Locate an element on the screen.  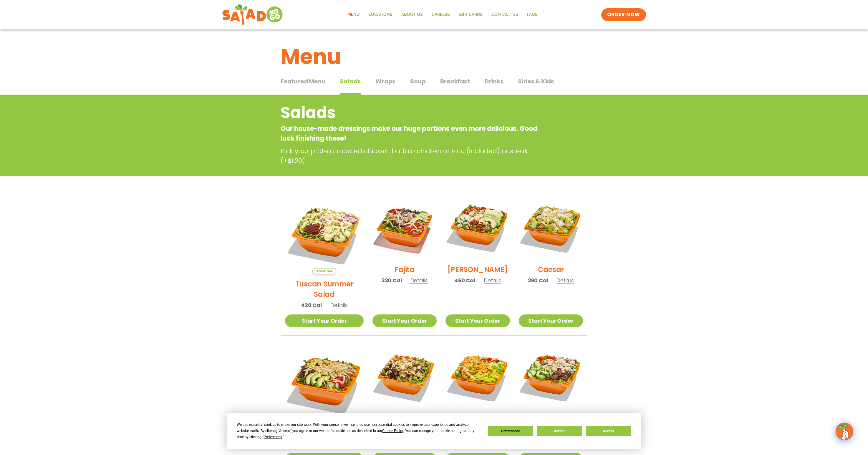
span: Wraps is located at coordinates (386, 82).